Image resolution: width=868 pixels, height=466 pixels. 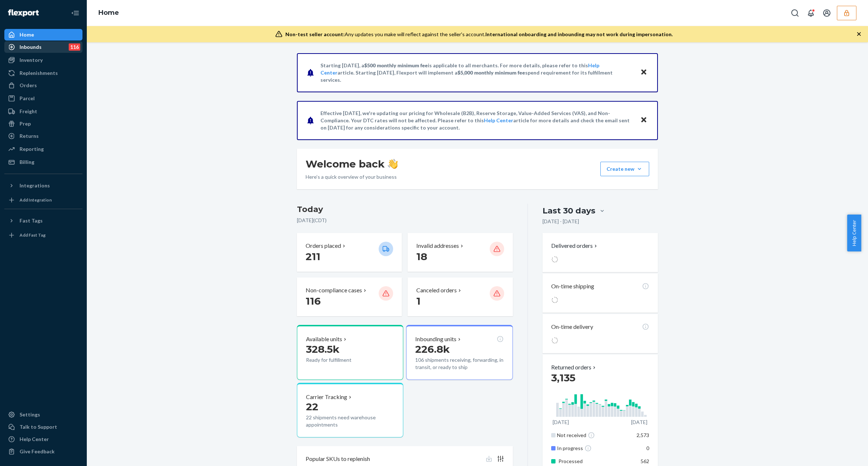 I want to click on div: Billing, so click(x=27, y=162).